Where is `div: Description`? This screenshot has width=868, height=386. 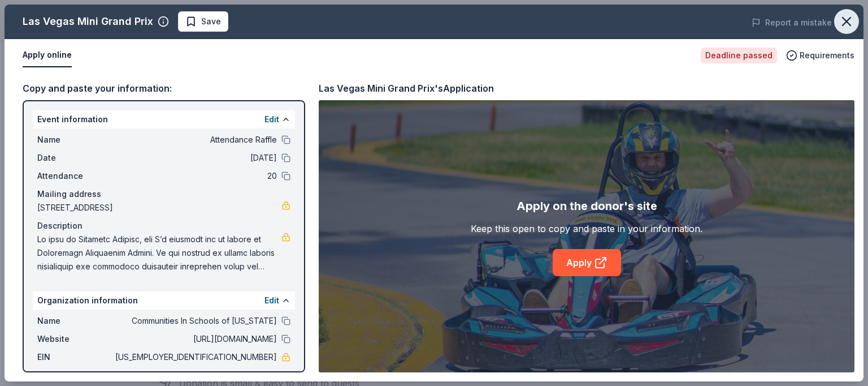
div: Description is located at coordinates (164, 226).